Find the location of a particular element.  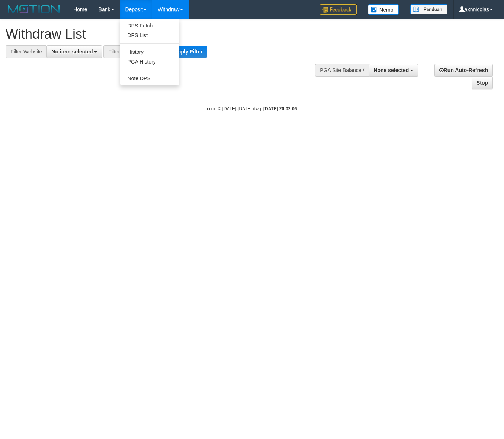

span: None selected is located at coordinates (391, 70).